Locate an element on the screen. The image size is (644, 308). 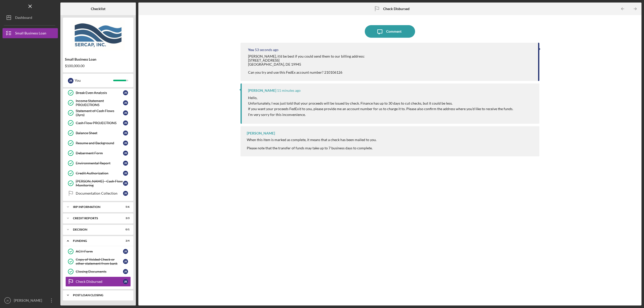
p: Hello, is located at coordinates (381, 98).